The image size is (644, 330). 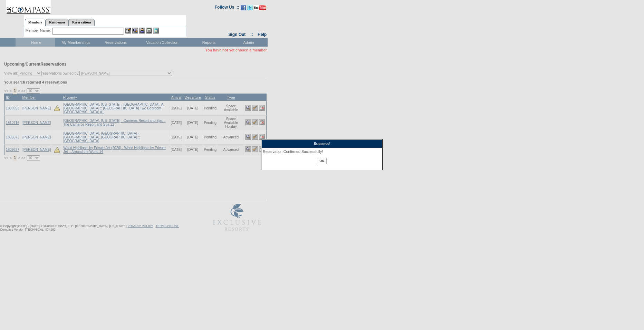 I want to click on a: Become our fan on Facebook, so click(x=243, y=9).